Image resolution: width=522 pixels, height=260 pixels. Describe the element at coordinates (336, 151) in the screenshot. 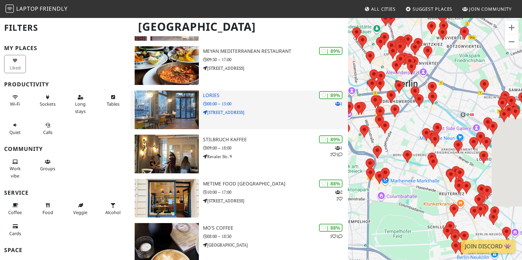

I see `p: 1 2 1` at that location.